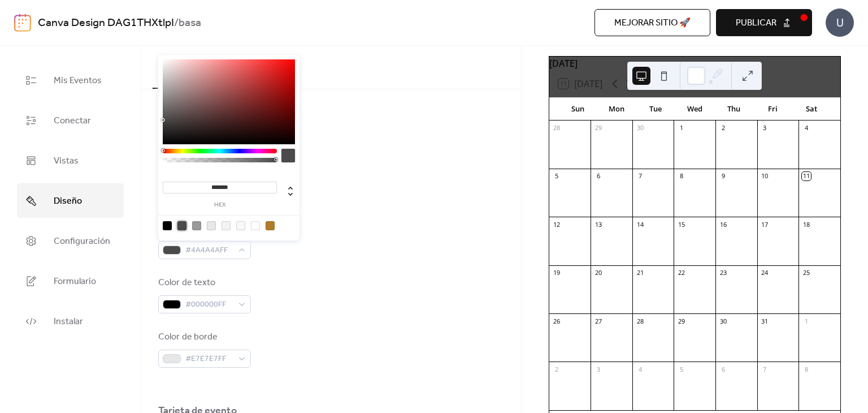 The width and height of the screenshot is (868, 413). What do you see at coordinates (652, 23) in the screenshot?
I see `button: Mejorar sitio 🚀` at bounding box center [652, 23].